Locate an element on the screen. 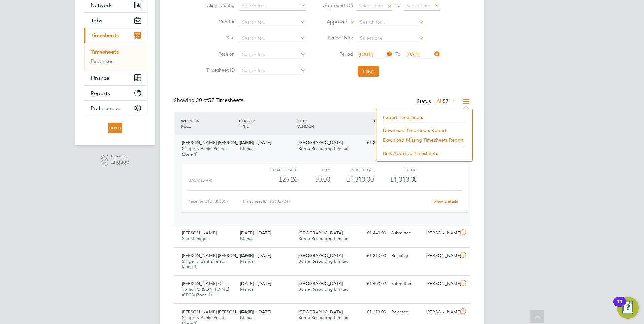 Image resolution: width=644 pixels, height=324 pixels. span: TYPE is located at coordinates (244, 126).